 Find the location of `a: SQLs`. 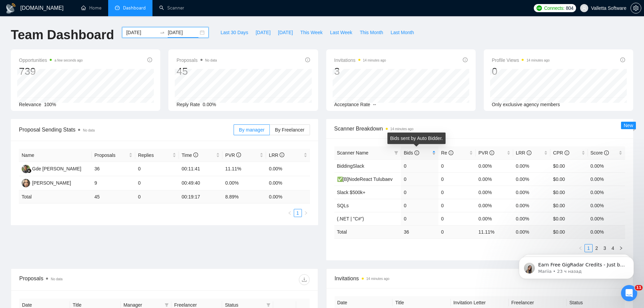

a: SQLs is located at coordinates (343, 205).